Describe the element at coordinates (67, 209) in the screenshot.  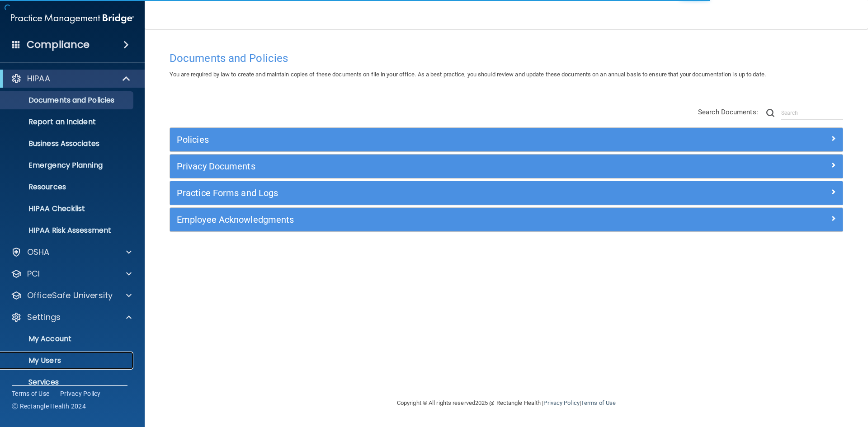
I see `p: HIPAA Checklist` at that location.